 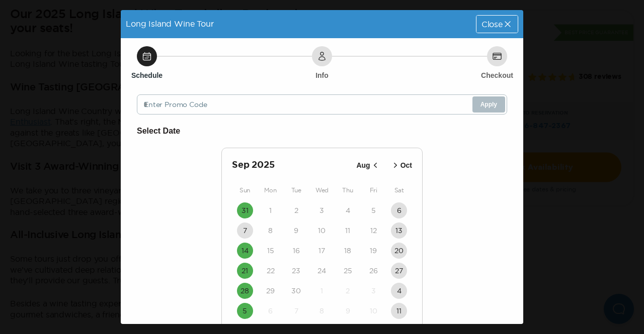 I want to click on button: 13, so click(x=399, y=231).